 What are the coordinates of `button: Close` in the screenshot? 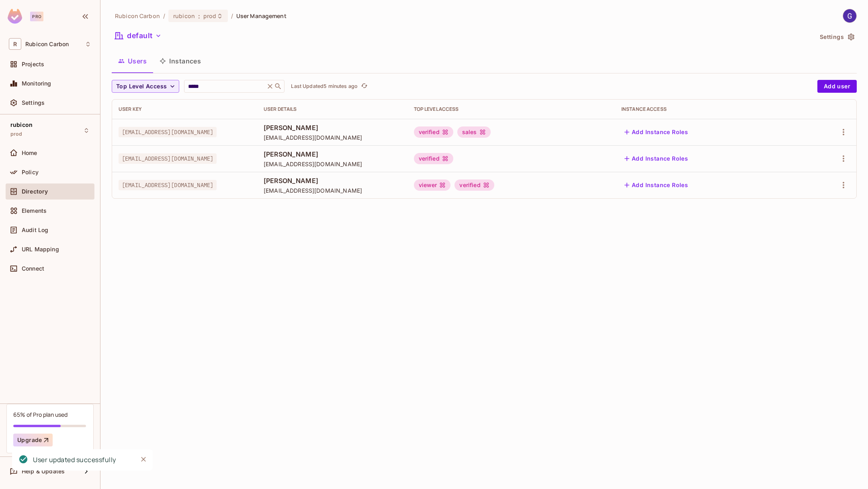 It's located at (143, 459).